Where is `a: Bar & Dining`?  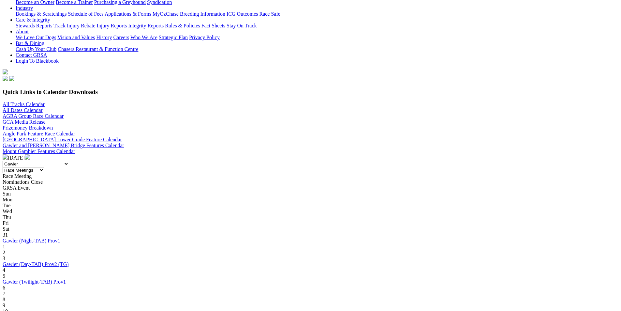
a: Bar & Dining is located at coordinates (30, 43).